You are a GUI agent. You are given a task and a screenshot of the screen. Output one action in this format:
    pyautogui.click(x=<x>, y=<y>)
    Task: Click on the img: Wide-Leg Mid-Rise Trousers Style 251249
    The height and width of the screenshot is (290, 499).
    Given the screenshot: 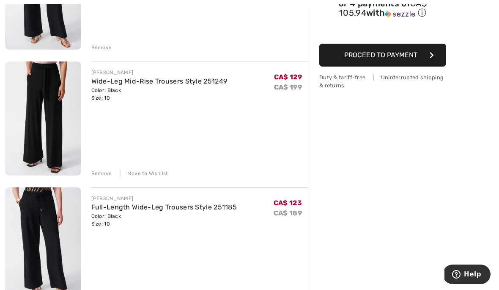 What is the action you would take?
    pyautogui.click(x=43, y=118)
    